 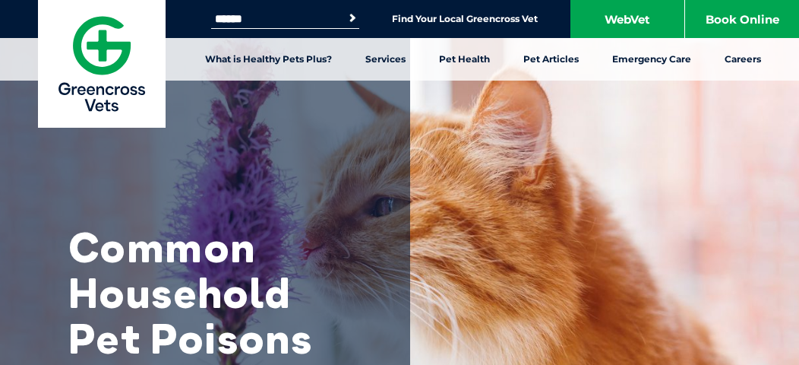 What do you see at coordinates (652, 59) in the screenshot?
I see `a: Emergency Care` at bounding box center [652, 59].